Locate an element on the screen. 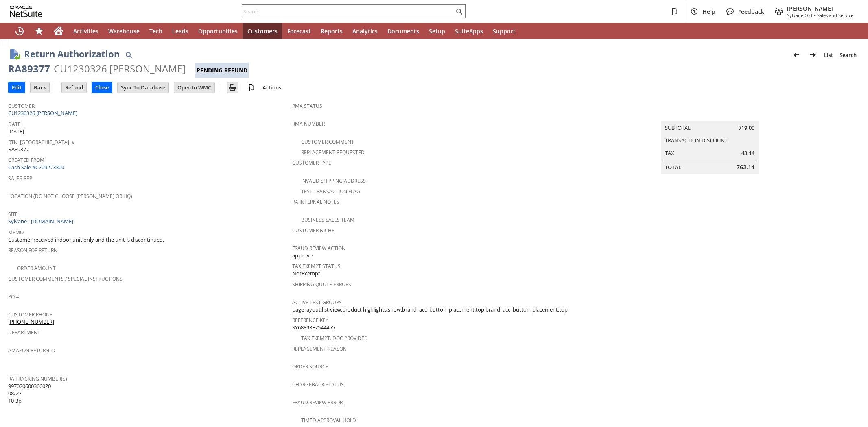 The width and height of the screenshot is (868, 427). a: Documents is located at coordinates (404, 31).